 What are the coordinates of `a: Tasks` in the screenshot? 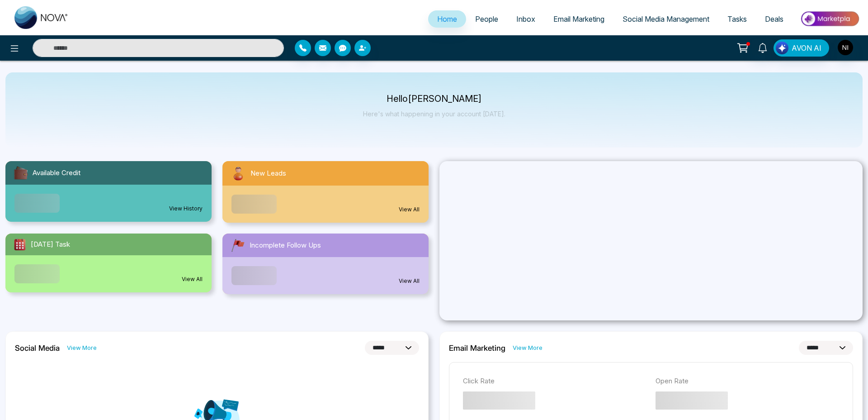 It's located at (737, 19).